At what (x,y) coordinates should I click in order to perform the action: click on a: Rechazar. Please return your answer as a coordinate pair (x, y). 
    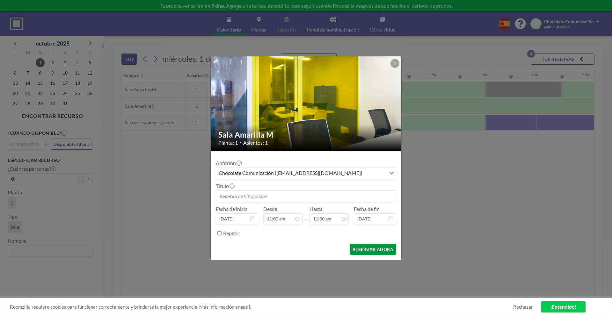
    Looking at the image, I should click on (523, 307).